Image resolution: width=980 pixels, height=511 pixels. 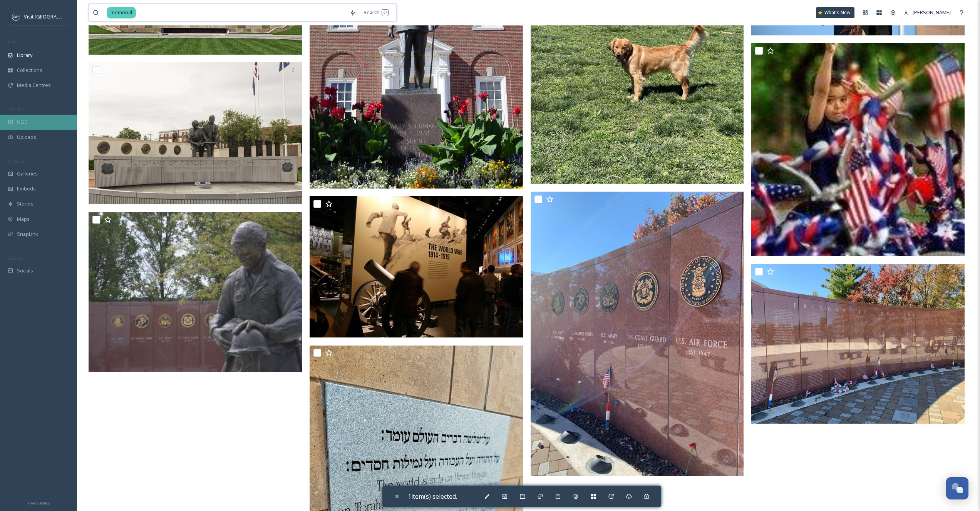 I want to click on span: Stories, so click(x=25, y=203).